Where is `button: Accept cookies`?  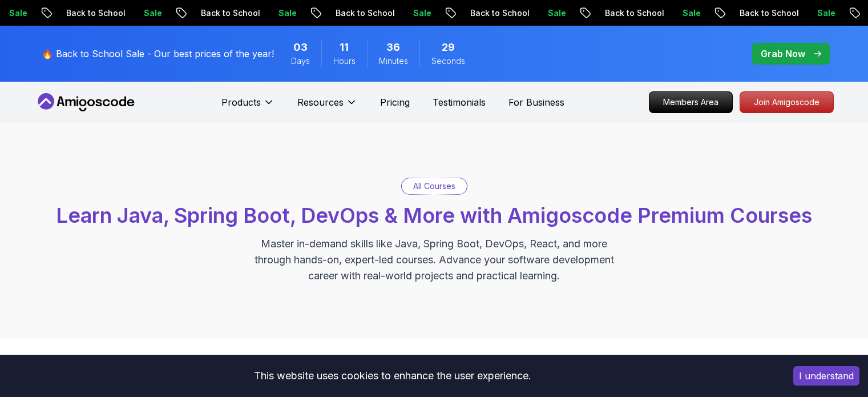 button: Accept cookies is located at coordinates (826, 376).